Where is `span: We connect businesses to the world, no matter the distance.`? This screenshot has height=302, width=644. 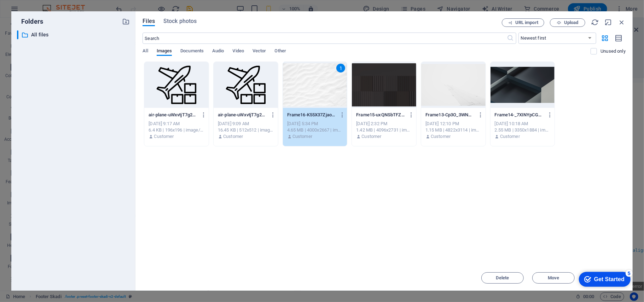
span: We connect businesses to the world, no matter the distance. is located at coordinates (81, 91).